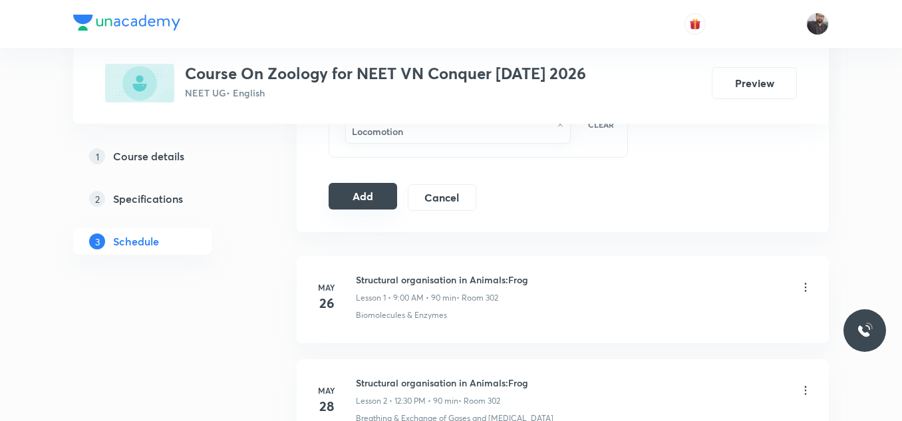 The image size is (902, 421). What do you see at coordinates (97, 199) in the screenshot?
I see `p: 2` at bounding box center [97, 199].